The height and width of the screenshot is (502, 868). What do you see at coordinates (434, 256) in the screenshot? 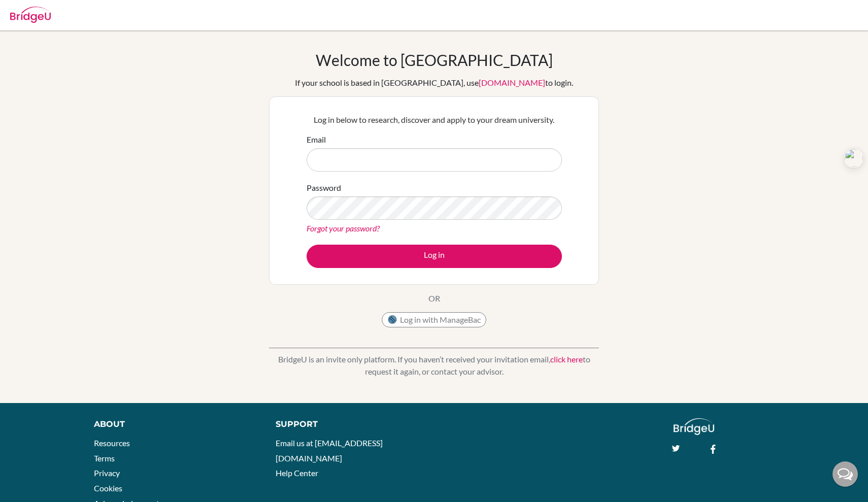
I see `button: Log in` at bounding box center [434, 256].